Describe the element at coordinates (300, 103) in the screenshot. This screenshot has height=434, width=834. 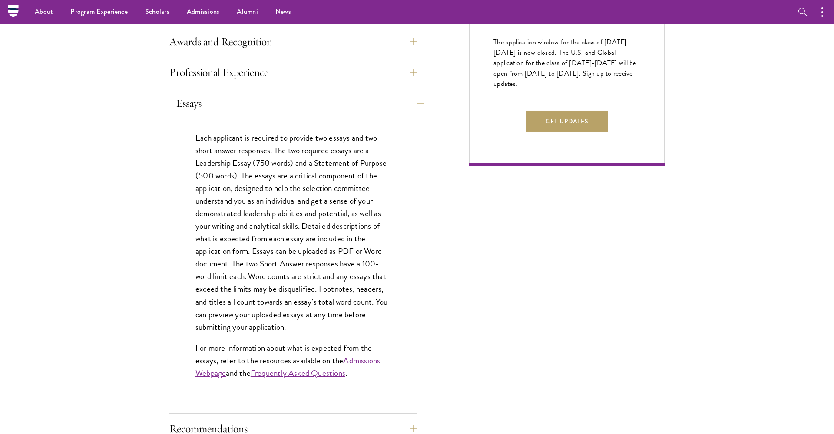
I see `button: Essays` at that location.